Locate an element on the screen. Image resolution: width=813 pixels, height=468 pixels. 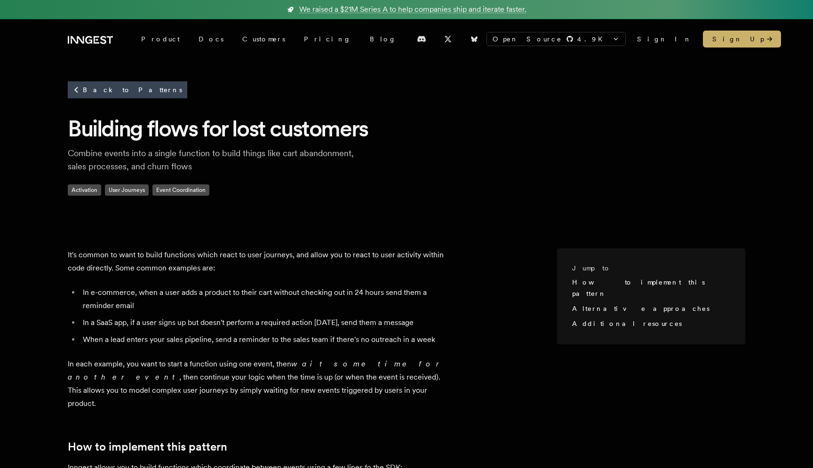
a: Discord is located at coordinates (422, 39).